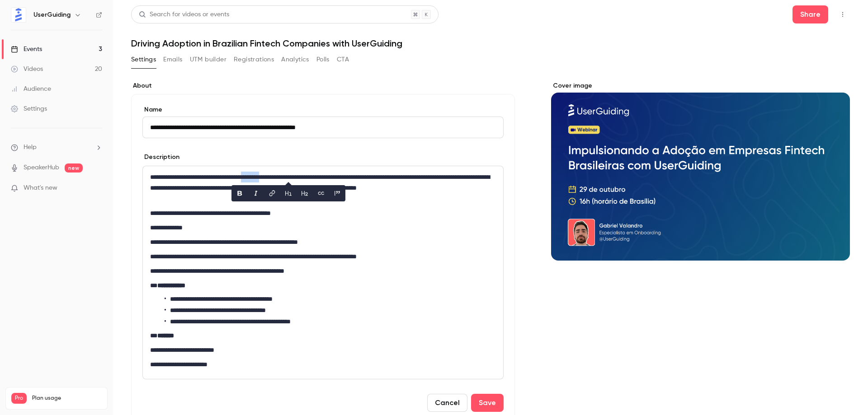  What do you see at coordinates (323, 59) in the screenshot?
I see `button: Polls` at bounding box center [323, 59].